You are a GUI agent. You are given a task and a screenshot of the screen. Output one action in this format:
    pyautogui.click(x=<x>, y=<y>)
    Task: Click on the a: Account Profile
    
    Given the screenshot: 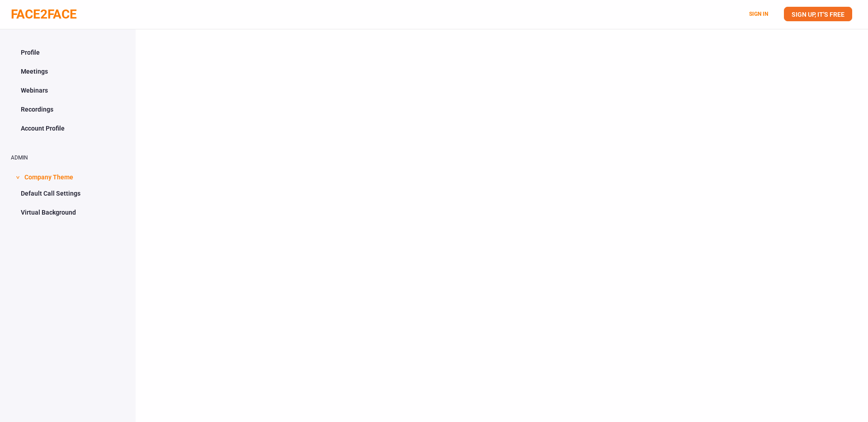 What is the action you would take?
    pyautogui.click(x=68, y=128)
    